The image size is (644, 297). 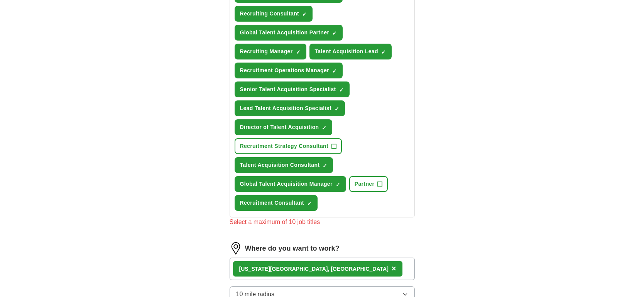 What do you see at coordinates (292, 89) in the screenshot?
I see `button: Senior Talent Acquisition Specialist✓` at bounding box center [292, 89].